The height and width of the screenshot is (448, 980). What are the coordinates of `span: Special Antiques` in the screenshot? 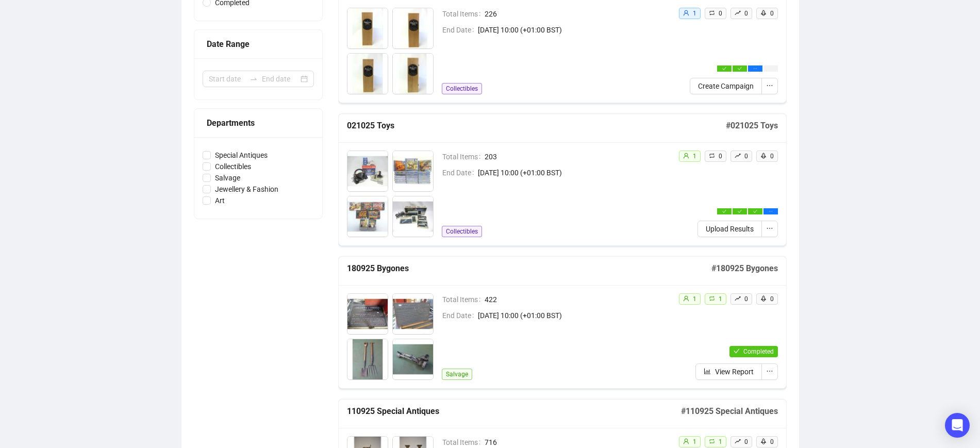 It's located at (241, 155).